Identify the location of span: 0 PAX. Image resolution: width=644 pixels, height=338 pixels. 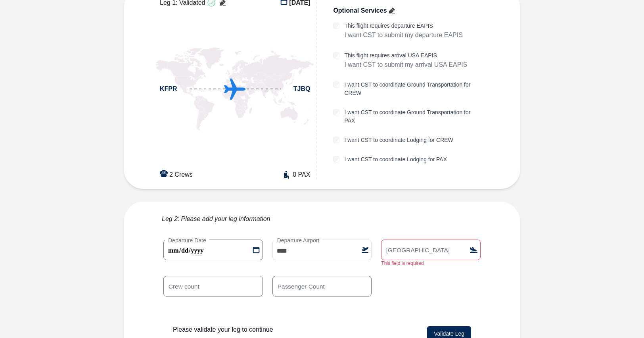
(301, 175).